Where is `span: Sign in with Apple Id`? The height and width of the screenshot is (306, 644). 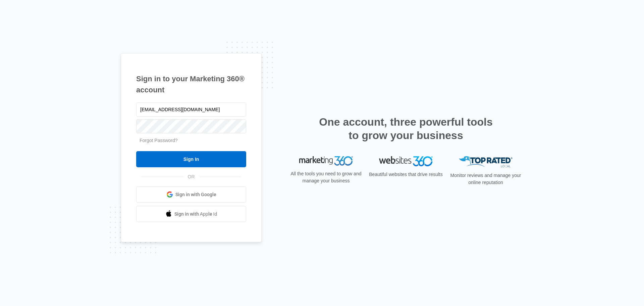
span: Sign in with Apple Id is located at coordinates (196, 214).